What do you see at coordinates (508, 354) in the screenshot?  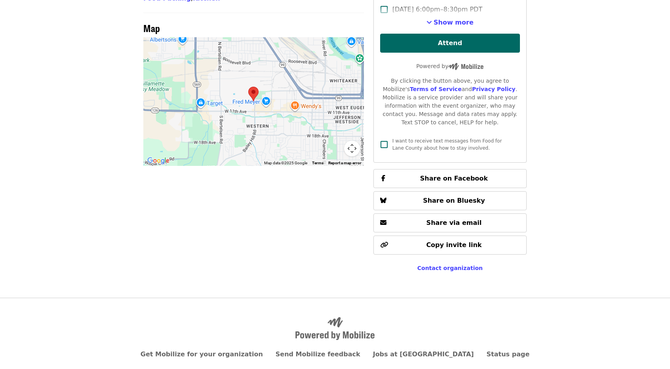 I see `a: Status page` at bounding box center [508, 354].